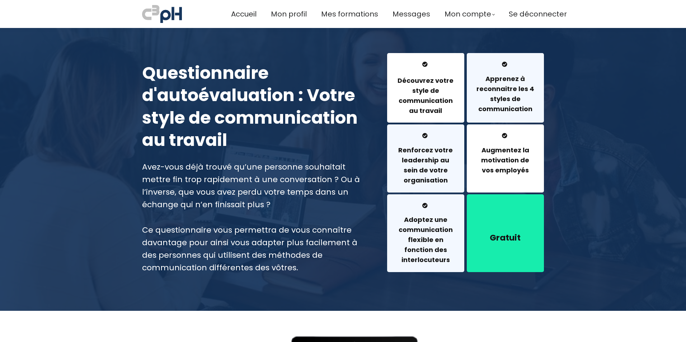  Describe the element at coordinates (505, 238) in the screenshot. I see `h3: Gratuit` at that location.